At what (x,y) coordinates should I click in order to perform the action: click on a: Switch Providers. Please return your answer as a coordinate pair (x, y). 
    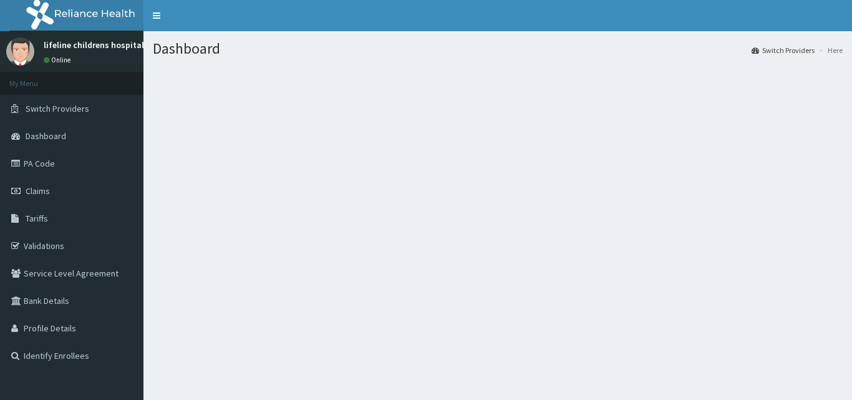
    Looking at the image, I should click on (783, 50).